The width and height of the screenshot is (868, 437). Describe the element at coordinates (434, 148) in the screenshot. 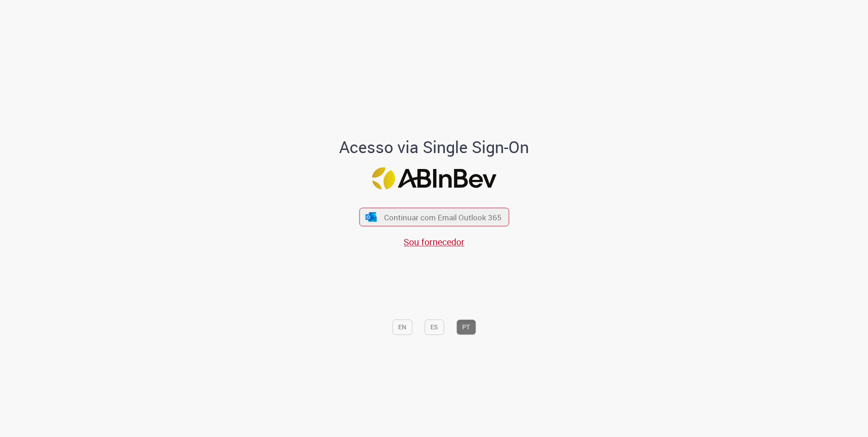

I see `h1: Acesso via Single Sign-On` at that location.